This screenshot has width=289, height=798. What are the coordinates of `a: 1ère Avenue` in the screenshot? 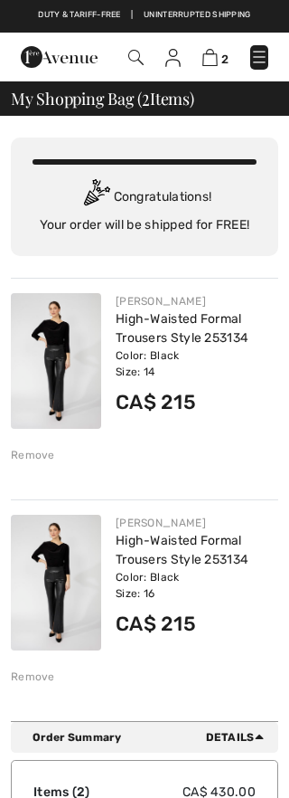 It's located at (59, 56).